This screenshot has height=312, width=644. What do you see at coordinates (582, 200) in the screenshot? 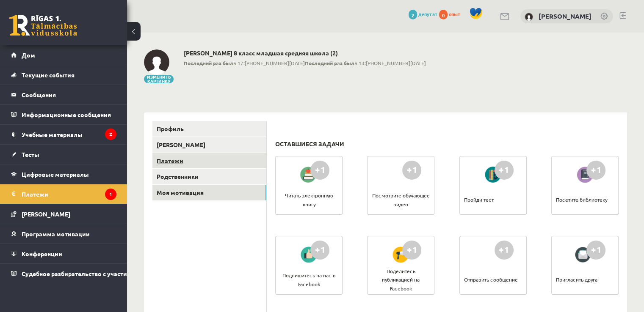
I see `font: Посетите библиотеку` at bounding box center [582, 200].